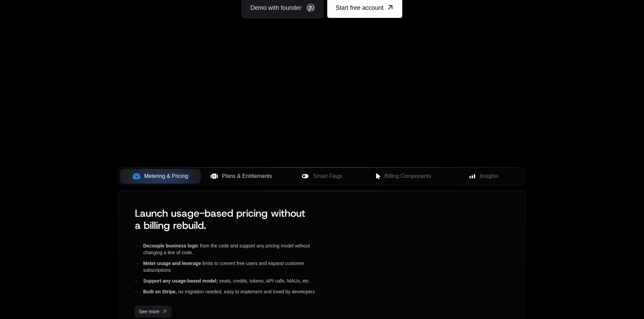  Describe the element at coordinates (359, 8) in the screenshot. I see `span: Start free account` at that location.